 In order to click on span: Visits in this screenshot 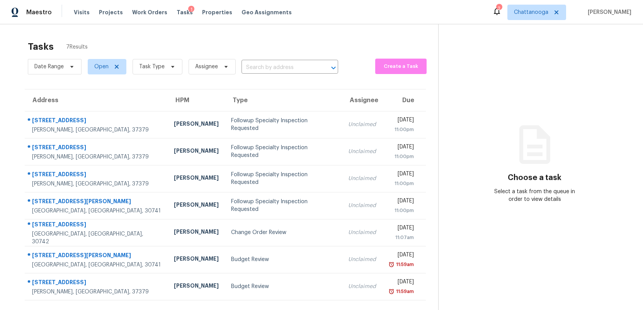, I will do `click(81, 12)`.